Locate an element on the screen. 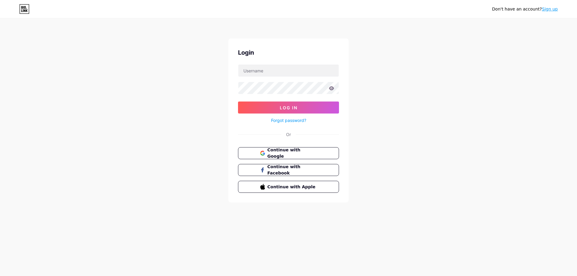 This screenshot has width=577, height=276. div: Or is located at coordinates (289, 134).